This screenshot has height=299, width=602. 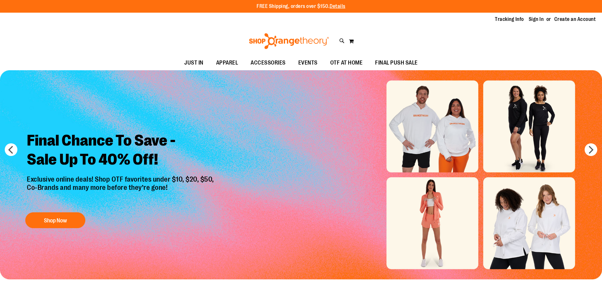 What do you see at coordinates (268, 63) in the screenshot?
I see `a: ACCESSORIES` at bounding box center [268, 63].